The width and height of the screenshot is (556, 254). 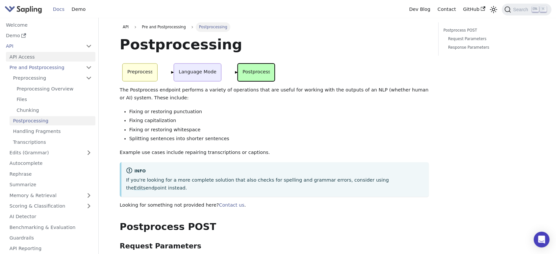 I want to click on a: Summarize, so click(x=51, y=185).